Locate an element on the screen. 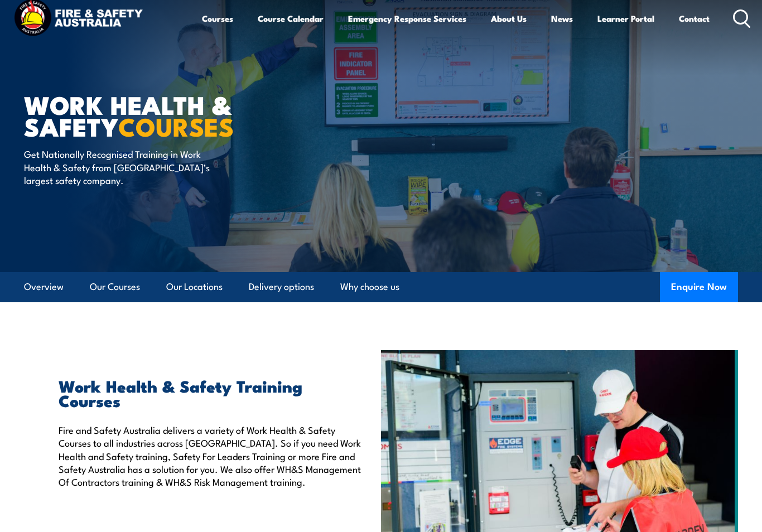  p: Fire and Safety Australia delivers a variety of Work Health & Safety Courses to all industries ac... is located at coordinates (211, 456).